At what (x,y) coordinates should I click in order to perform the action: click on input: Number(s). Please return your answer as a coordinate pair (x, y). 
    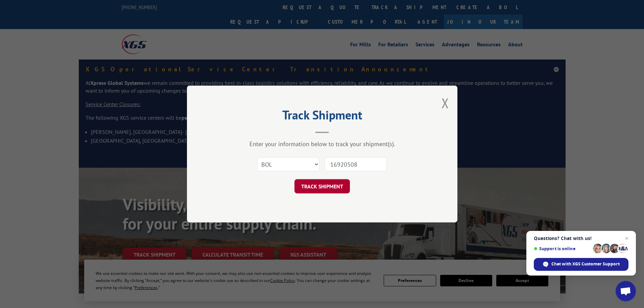
    Looking at the image, I should click on (355, 164).